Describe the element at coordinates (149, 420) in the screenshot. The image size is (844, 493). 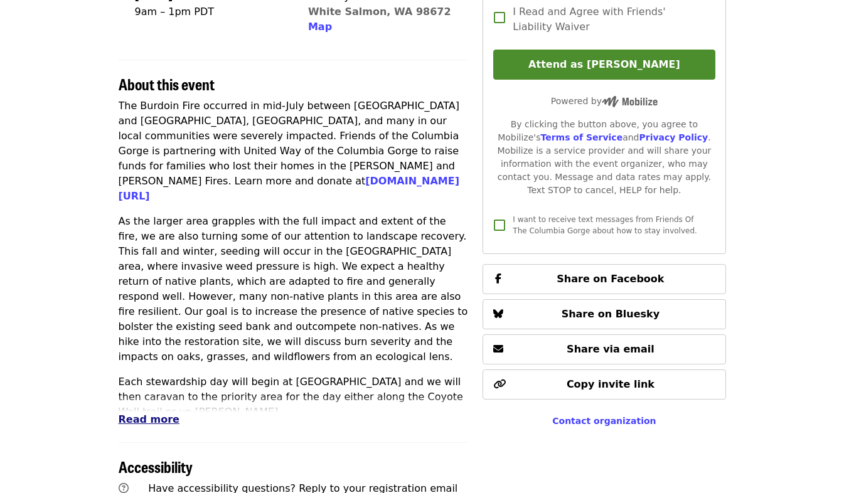
I see `button: Read more` at that location.